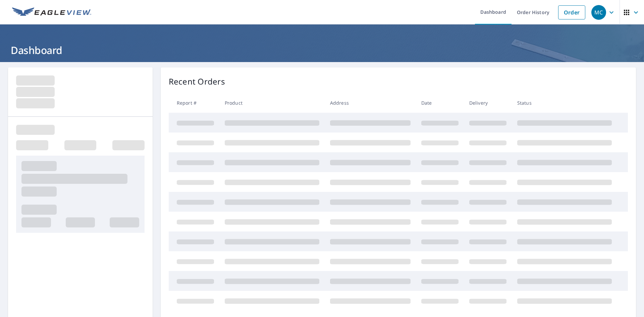 This screenshot has height=317, width=644. What do you see at coordinates (564, 103) in the screenshot?
I see `th: Status` at bounding box center [564, 103].